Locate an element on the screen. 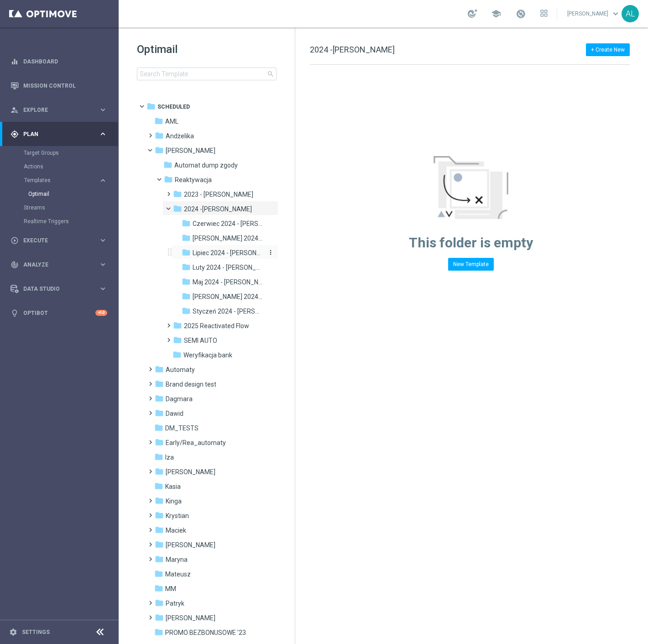  span: Krystian is located at coordinates (177, 516).